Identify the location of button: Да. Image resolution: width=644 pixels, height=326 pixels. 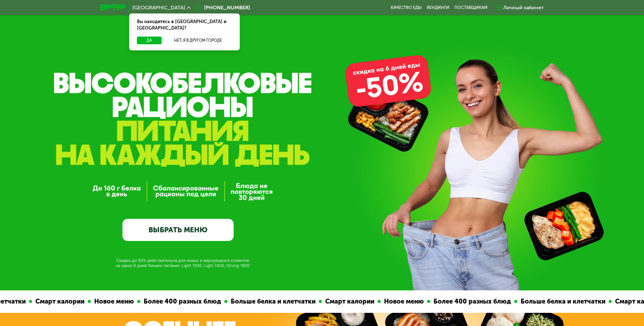
(149, 41).